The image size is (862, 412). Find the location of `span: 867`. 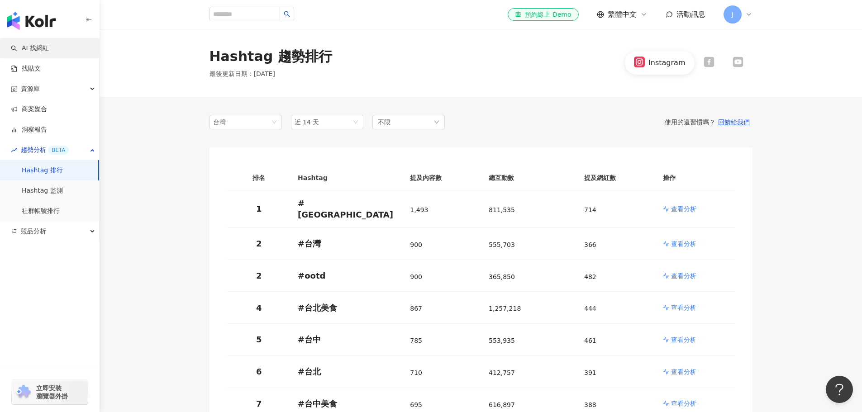

span: 867 is located at coordinates (416, 309).